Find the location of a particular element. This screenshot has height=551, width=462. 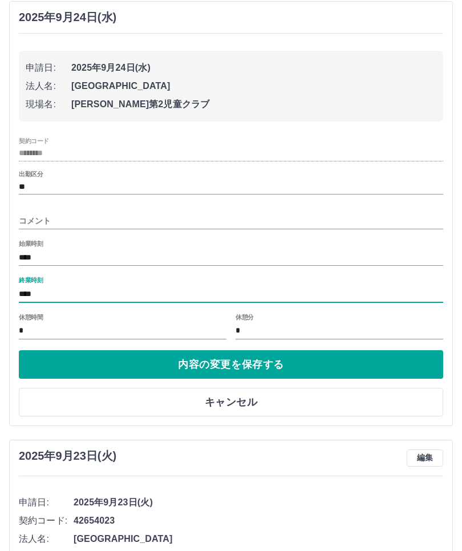

label: 休憩時間 is located at coordinates (31, 317).